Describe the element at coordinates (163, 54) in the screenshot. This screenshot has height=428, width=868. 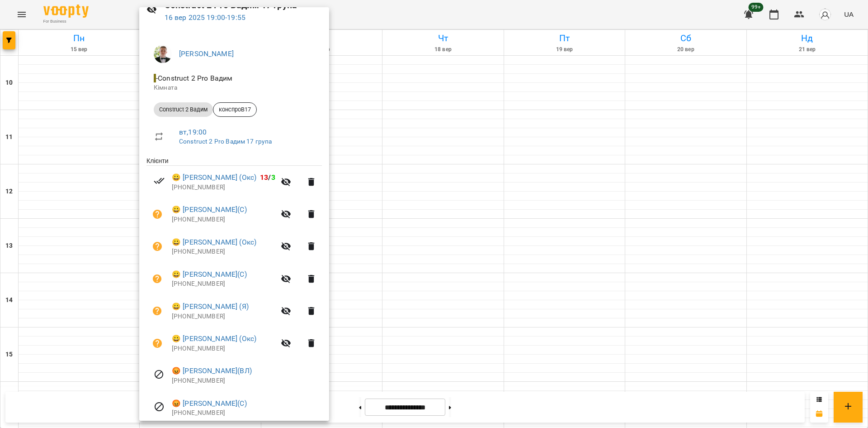
I see `img: a36e7c9154db554d8e2cc68f12717264.jpg` at that location.